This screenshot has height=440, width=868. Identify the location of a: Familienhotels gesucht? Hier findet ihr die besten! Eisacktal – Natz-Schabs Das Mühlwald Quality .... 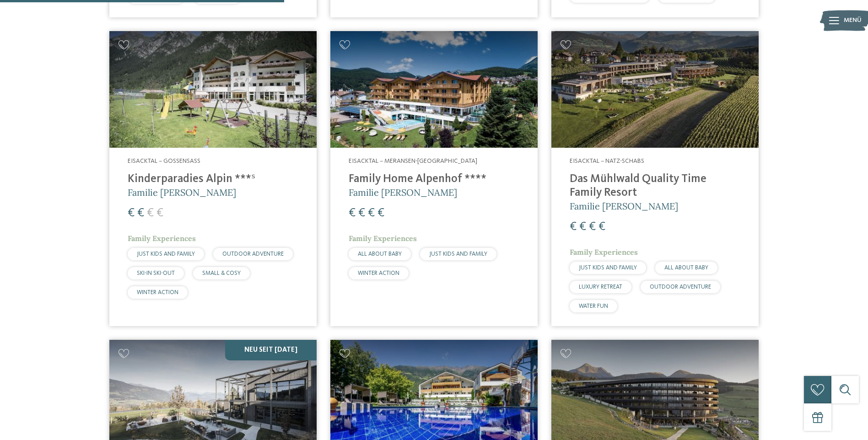
(655, 178).